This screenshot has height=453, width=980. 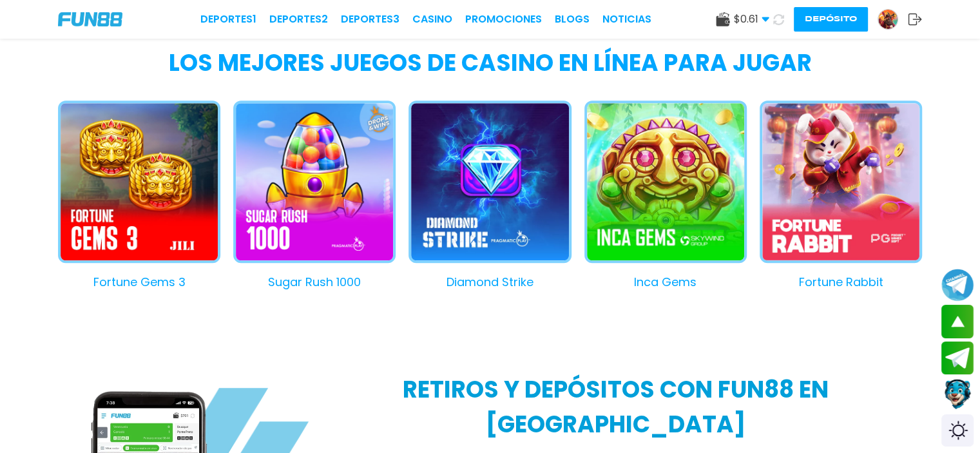 What do you see at coordinates (666, 281) in the screenshot?
I see `h3: Inca Gems` at bounding box center [666, 281].